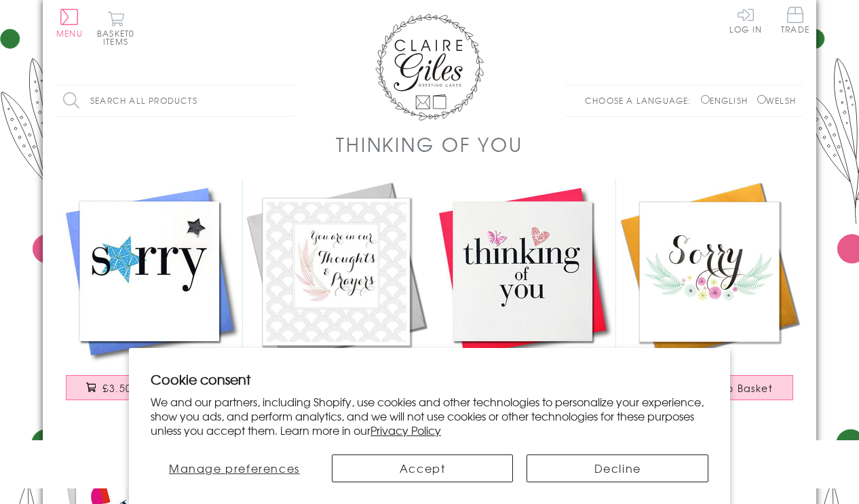 The image size is (859, 504). I want to click on img: Sympathy, Sorry, Thinking of you Card, Heart, fabric butterfly Embellished, so click(522, 271).